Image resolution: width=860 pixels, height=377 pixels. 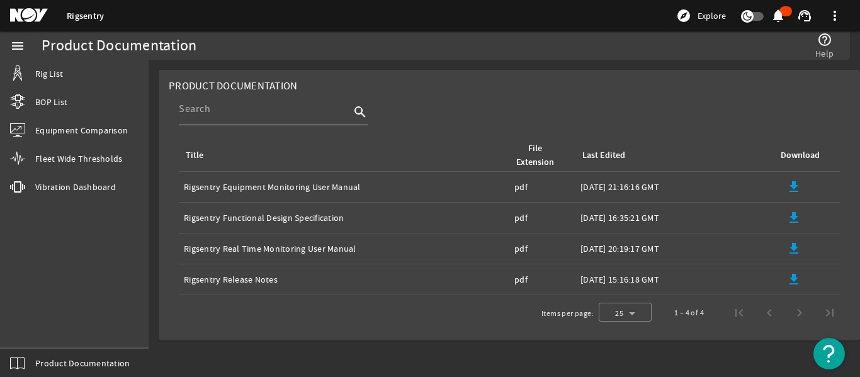 What do you see at coordinates (81, 130) in the screenshot?
I see `span: Equipment Comparison` at bounding box center [81, 130].